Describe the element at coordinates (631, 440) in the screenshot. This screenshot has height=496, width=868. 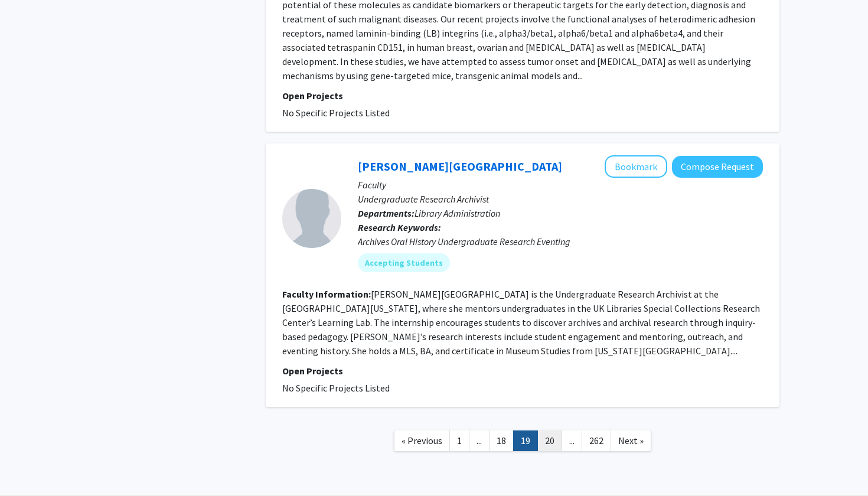
I see `a: Next` at that location.